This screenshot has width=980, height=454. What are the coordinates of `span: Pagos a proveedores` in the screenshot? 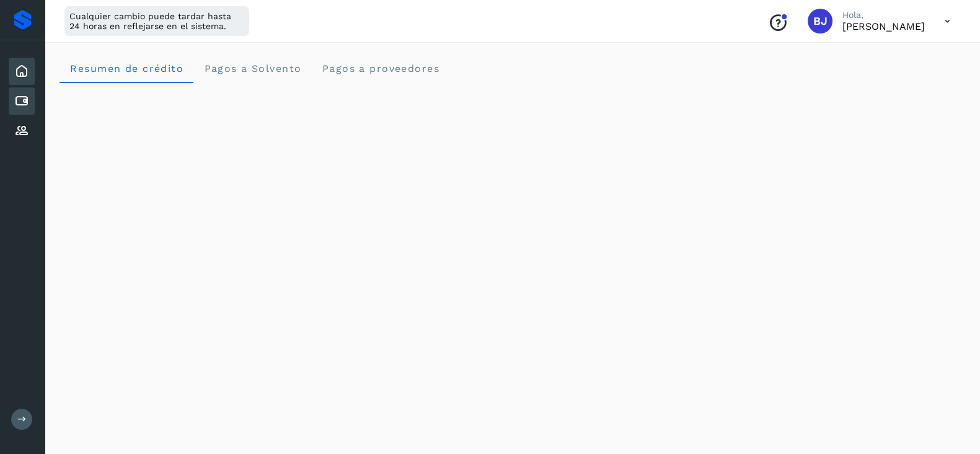 It's located at (380, 69).